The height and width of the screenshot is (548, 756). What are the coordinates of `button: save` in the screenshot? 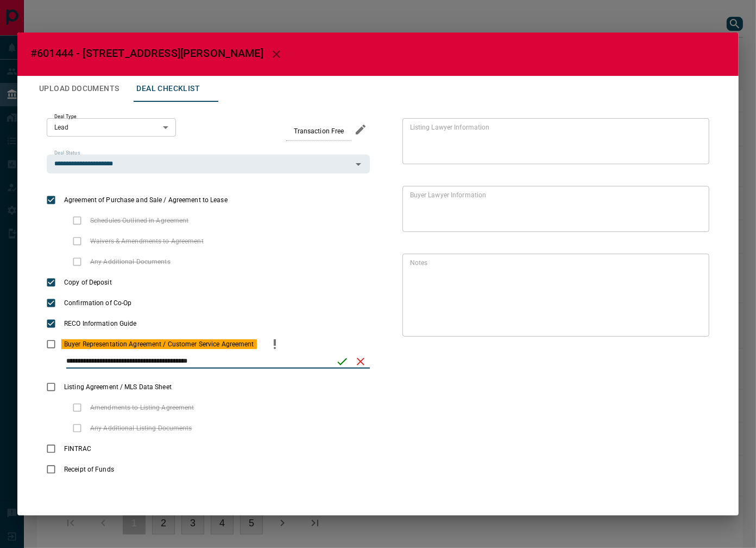 It's located at (342, 362).